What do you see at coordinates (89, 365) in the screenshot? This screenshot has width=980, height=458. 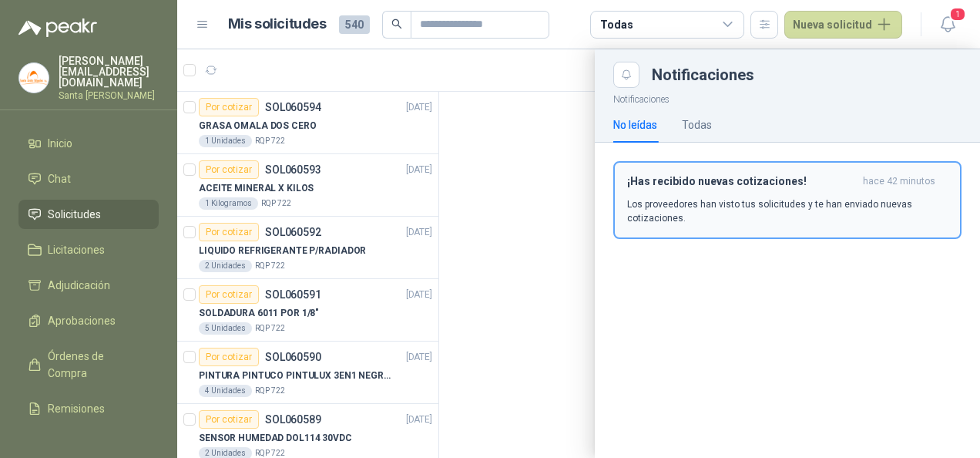 I see `a: Órdenes de Compra` at bounding box center [89, 365].